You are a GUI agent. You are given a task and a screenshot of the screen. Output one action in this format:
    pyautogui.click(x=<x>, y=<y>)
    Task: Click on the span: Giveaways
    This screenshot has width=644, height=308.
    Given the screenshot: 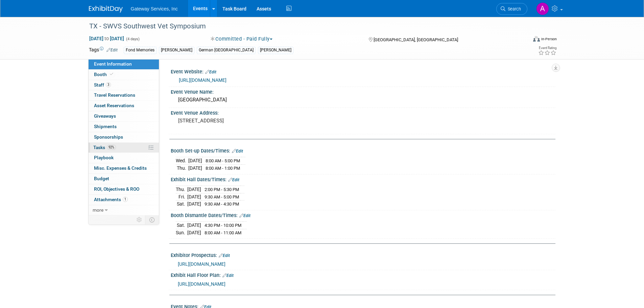 What is the action you would take?
    pyautogui.click(x=105, y=116)
    